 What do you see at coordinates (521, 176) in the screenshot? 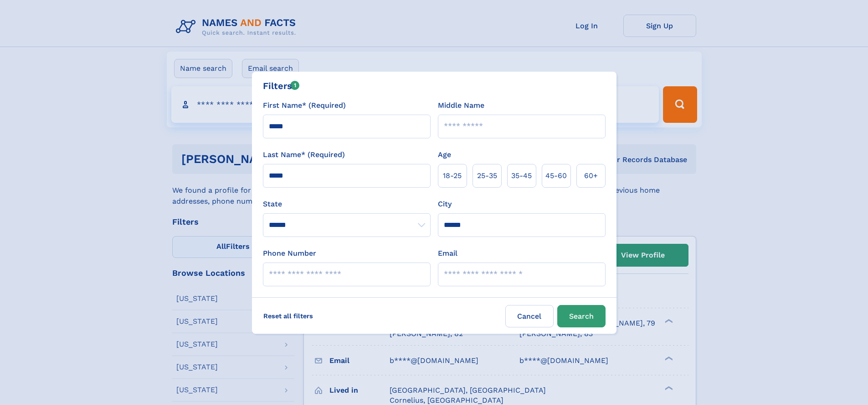
I see `span: 35‑45` at bounding box center [521, 176].